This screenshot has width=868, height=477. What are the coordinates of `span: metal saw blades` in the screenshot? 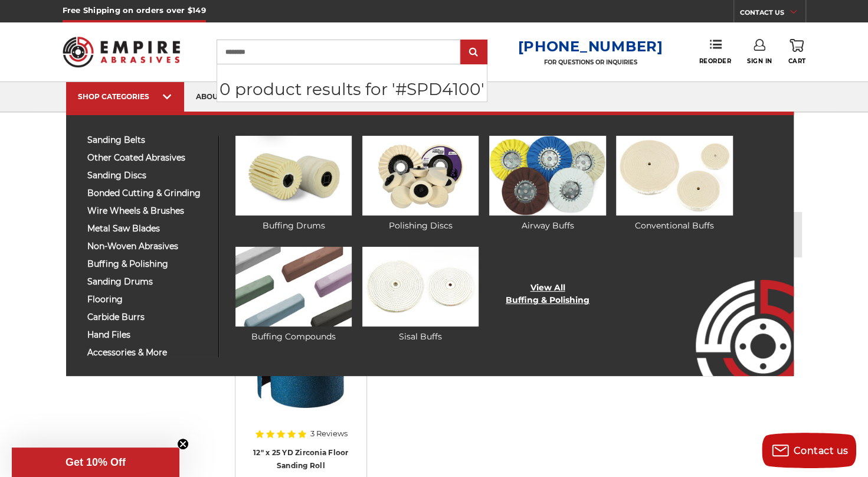 It's located at (148, 228).